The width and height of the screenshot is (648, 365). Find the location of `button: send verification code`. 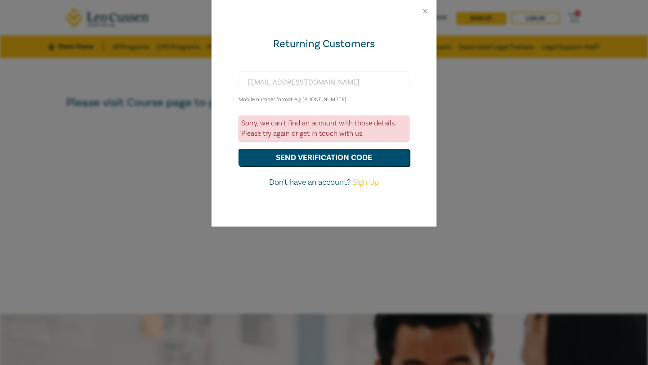

button: send verification code is located at coordinates (324, 157).